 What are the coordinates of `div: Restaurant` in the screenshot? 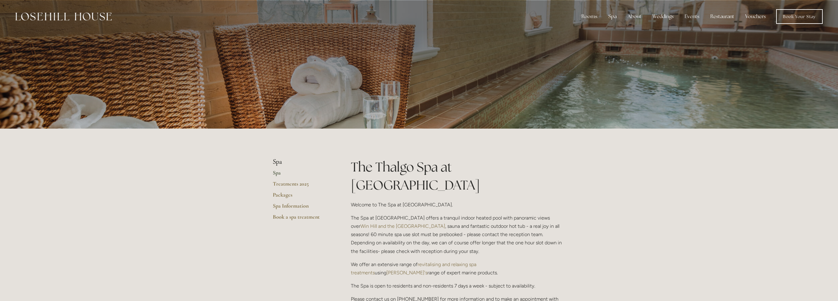 It's located at (723, 17).